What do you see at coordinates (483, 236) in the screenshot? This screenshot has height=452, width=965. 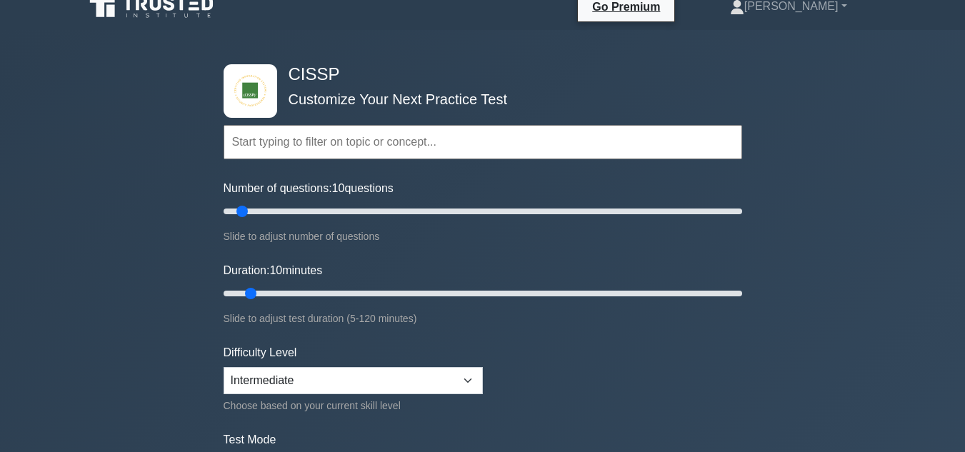 I see `div: Slide to adjust number of questions` at bounding box center [483, 236].